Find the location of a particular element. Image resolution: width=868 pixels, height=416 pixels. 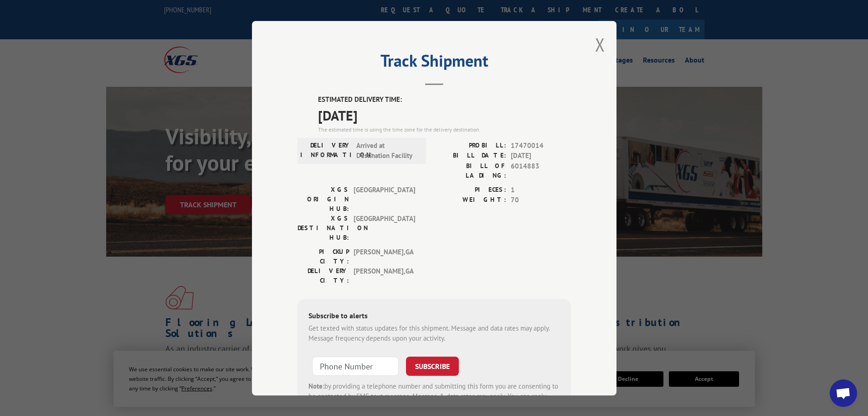

label: DELIVERY INFORMATION: is located at coordinates (326, 150).